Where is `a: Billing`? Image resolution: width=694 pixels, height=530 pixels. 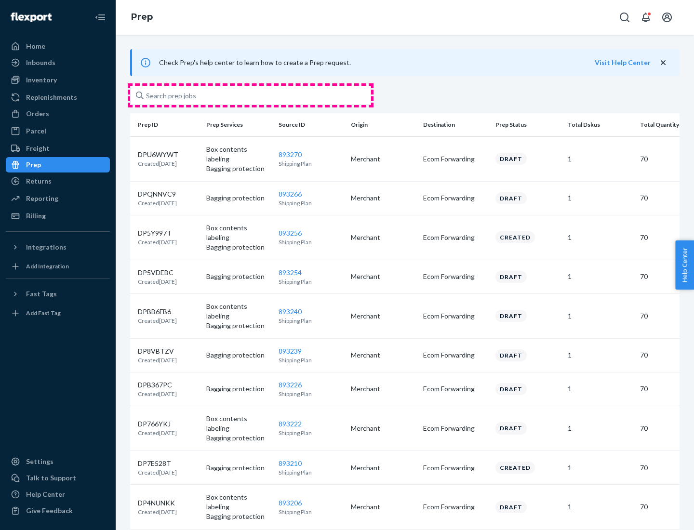
a: Billing is located at coordinates (58, 216).